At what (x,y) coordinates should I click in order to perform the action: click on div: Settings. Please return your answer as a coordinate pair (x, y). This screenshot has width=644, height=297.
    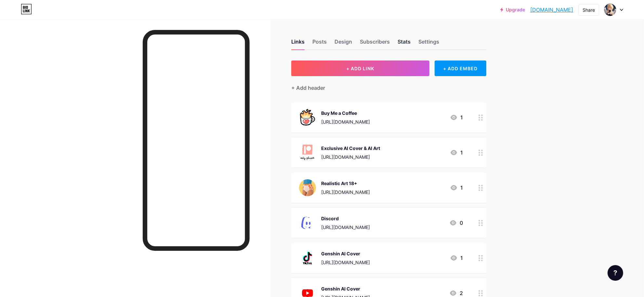
    Looking at the image, I should click on (428, 44).